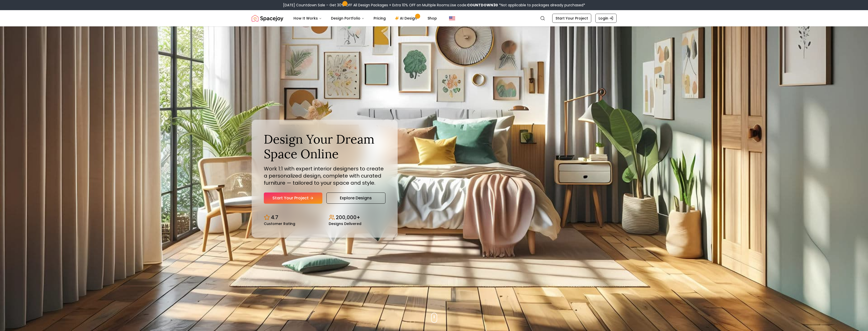  I want to click on a: Login, so click(606, 18).